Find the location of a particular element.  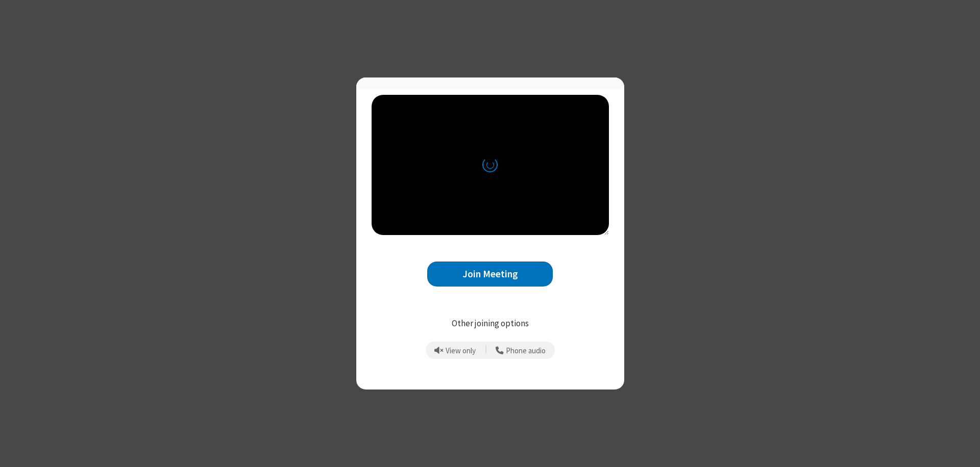

button: Join Meeting is located at coordinates (490, 274).